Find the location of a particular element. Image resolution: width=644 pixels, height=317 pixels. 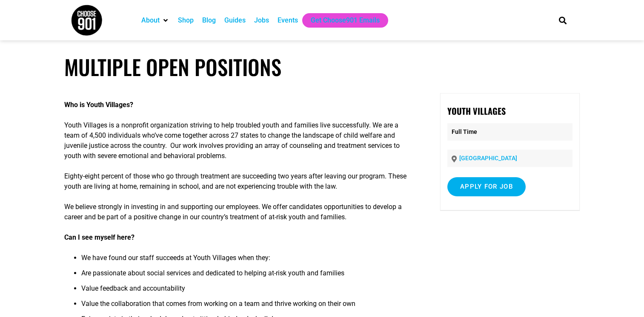

li: We have found our staff succeeds at Youth Villages when they: is located at coordinates (248, 261).